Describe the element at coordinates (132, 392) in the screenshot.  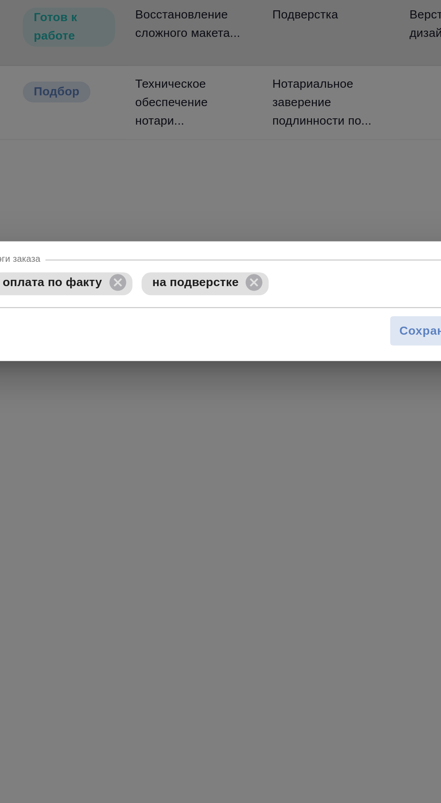
I see `span: оплата по факту` at that location.